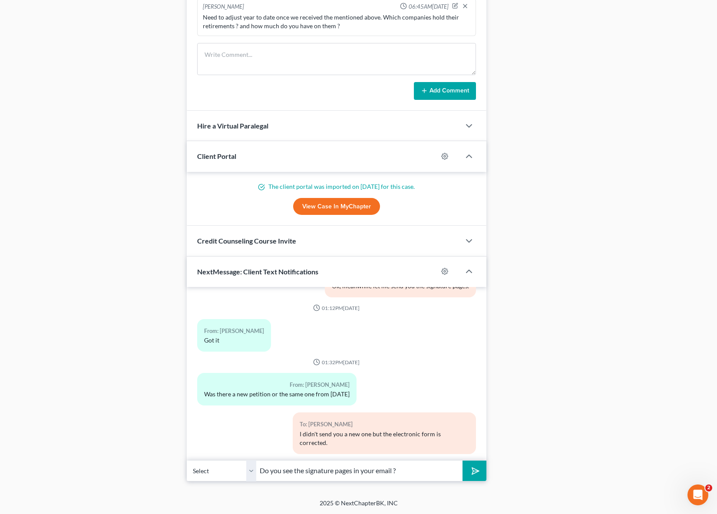  I want to click on span: 2, so click(709, 488).